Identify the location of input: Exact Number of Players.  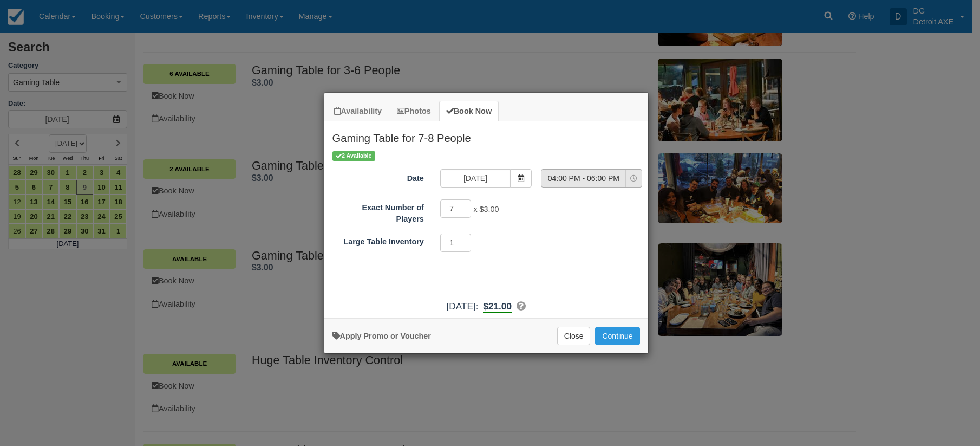
(456, 209).